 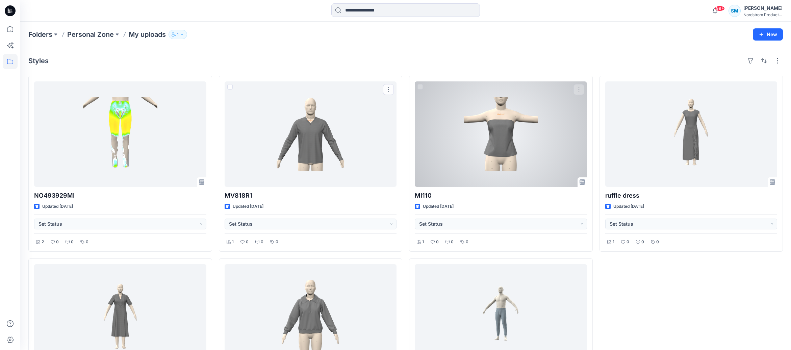 I want to click on p: NO493929MI, so click(x=120, y=196).